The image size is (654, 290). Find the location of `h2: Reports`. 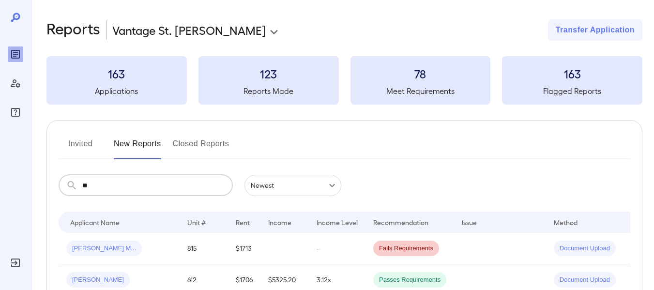

h2: Reports is located at coordinates (73, 30).